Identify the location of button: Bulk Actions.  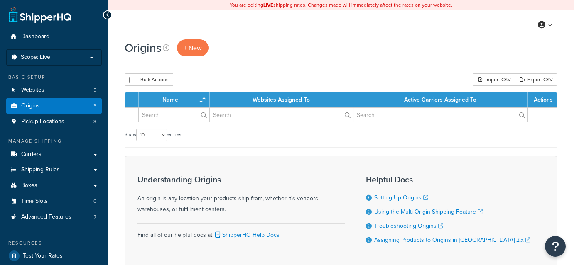
(149, 80).